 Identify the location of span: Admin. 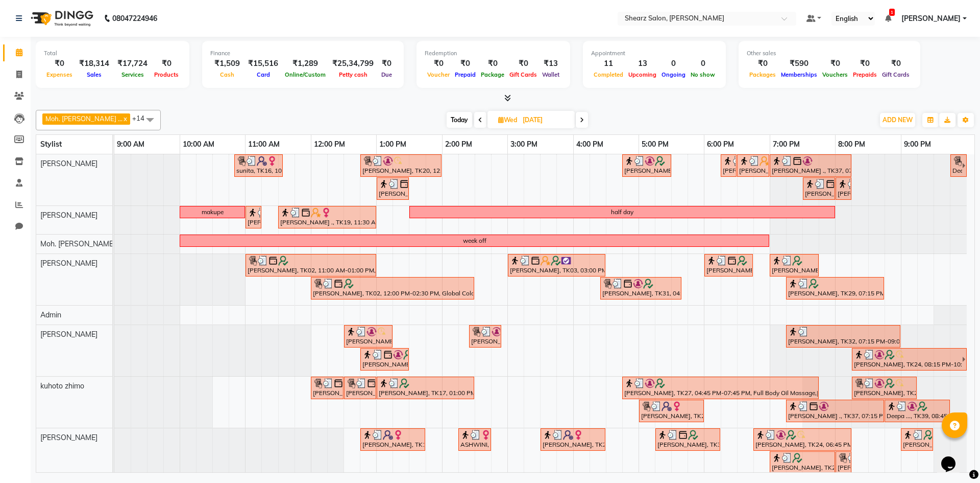
(51, 315).